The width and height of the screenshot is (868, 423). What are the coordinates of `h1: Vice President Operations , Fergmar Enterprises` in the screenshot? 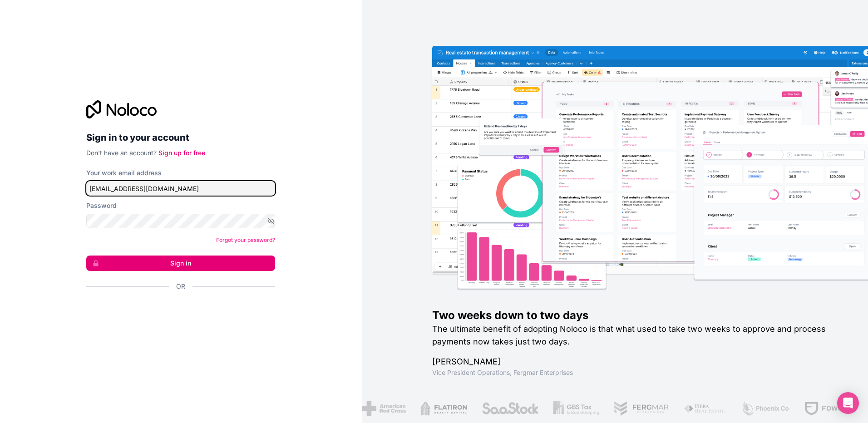 It's located at (636, 373).